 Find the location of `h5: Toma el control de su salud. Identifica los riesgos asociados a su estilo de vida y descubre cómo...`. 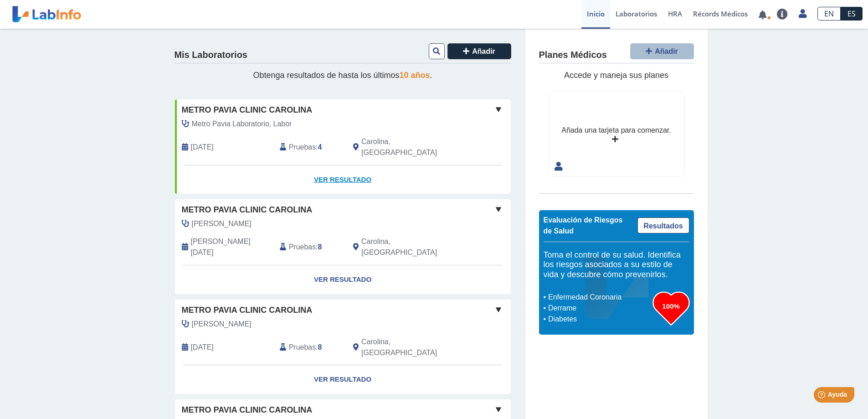

h5: Toma el control de su salud. Identifica los riesgos asociados a su estilo de vida y descubre cómo... is located at coordinates (617, 265).